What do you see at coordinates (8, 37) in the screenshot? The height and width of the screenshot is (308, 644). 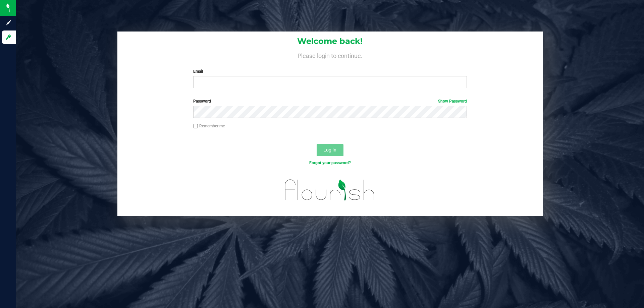 I see `inline-svg: Log in` at bounding box center [8, 37].